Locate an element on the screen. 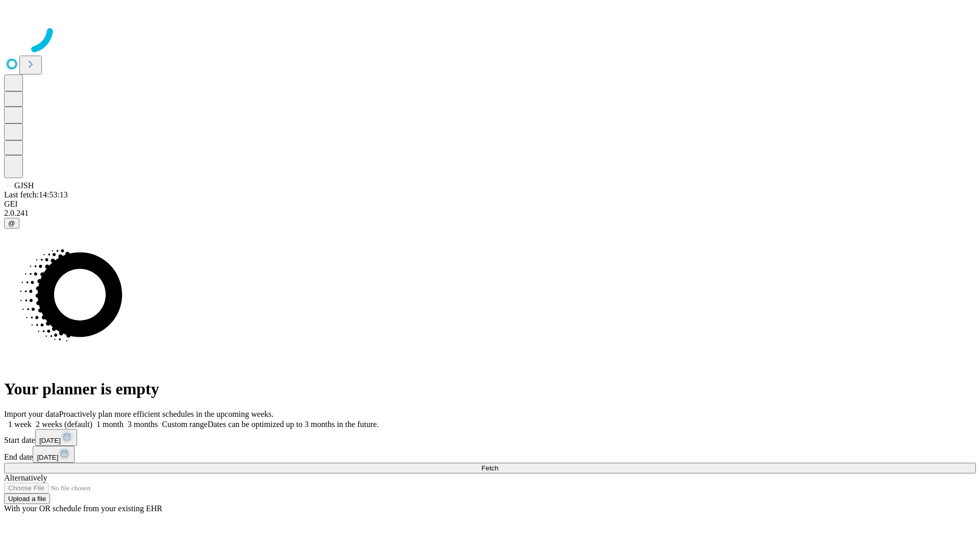 The width and height of the screenshot is (980, 551). span: Import your data is located at coordinates (32, 414).